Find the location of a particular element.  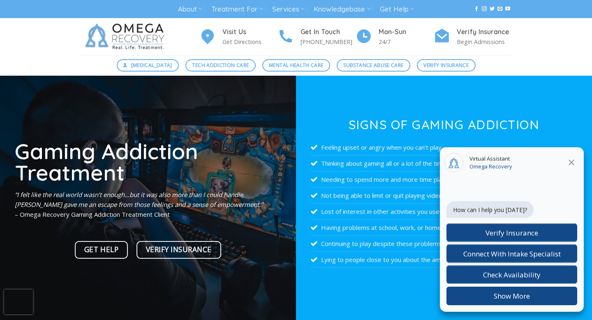

span: Tech Addiction Care is located at coordinates (220, 65).